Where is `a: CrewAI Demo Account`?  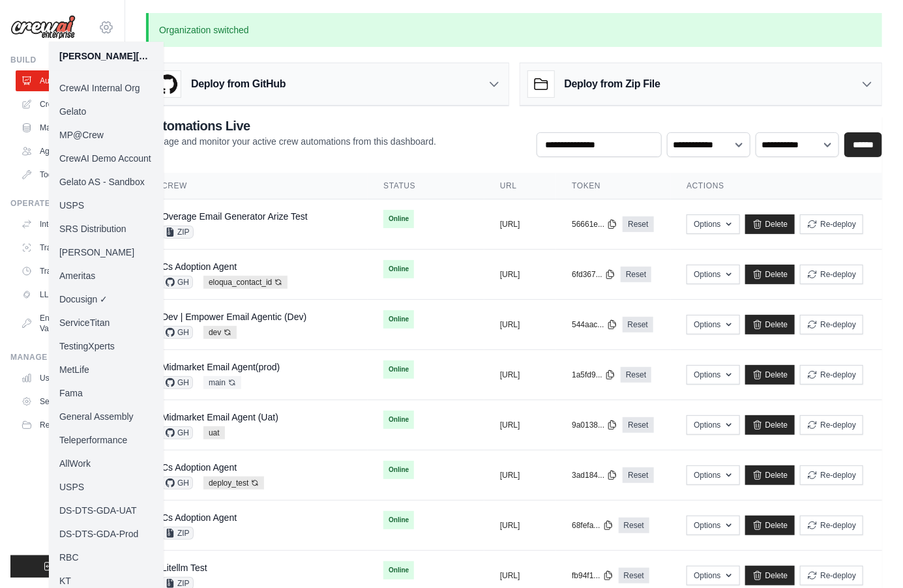
a: CrewAI Demo Account is located at coordinates (107, 159).